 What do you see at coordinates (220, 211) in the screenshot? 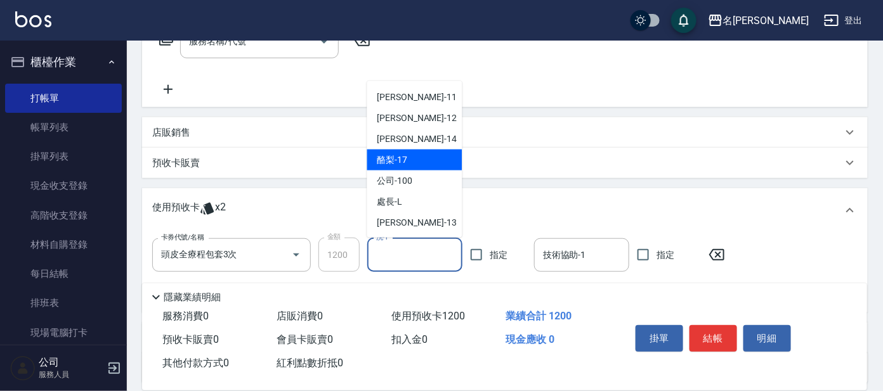
I see `span: x2` at bounding box center [220, 211].